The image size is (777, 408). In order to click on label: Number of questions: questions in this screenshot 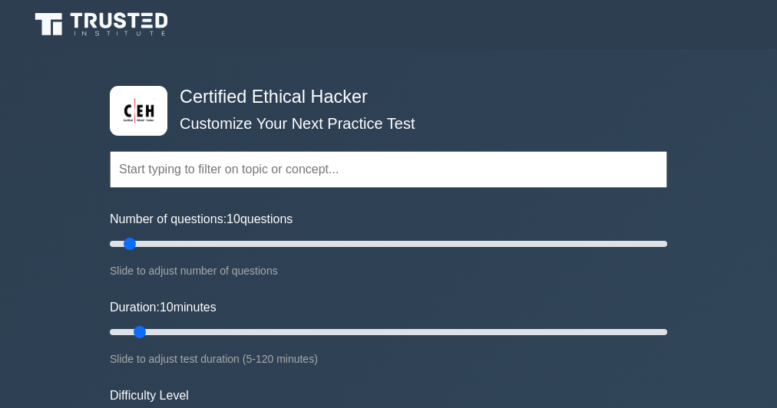, I will do `click(201, 219)`.